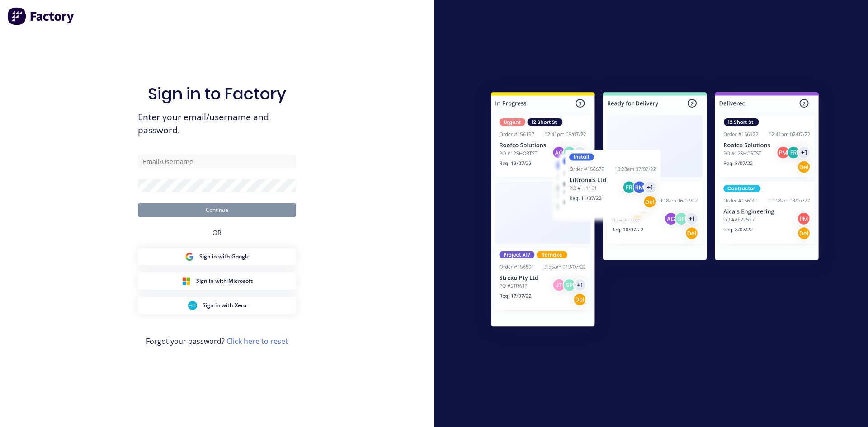  Describe the element at coordinates (189, 257) in the screenshot. I see `img: Google Sign in` at that location.